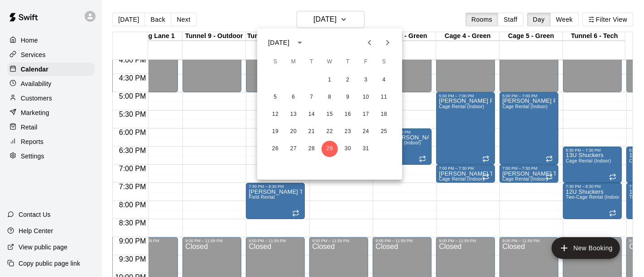 The width and height of the screenshot is (644, 277). What do you see at coordinates (275, 97) in the screenshot?
I see `button: 5` at bounding box center [275, 97].